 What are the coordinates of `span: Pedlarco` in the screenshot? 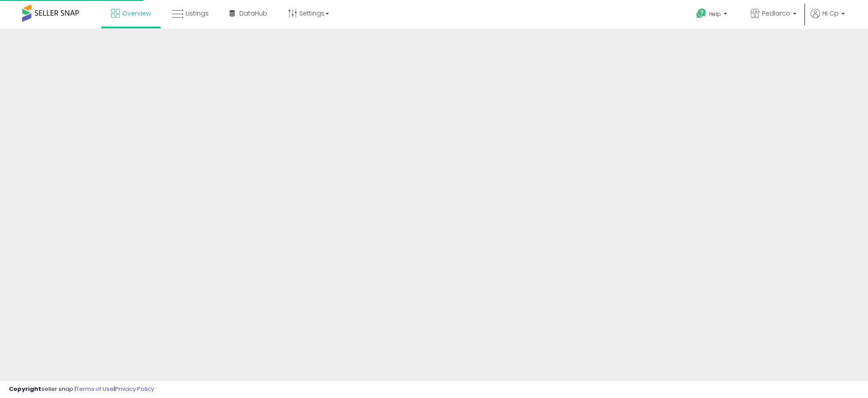 It's located at (776, 13).